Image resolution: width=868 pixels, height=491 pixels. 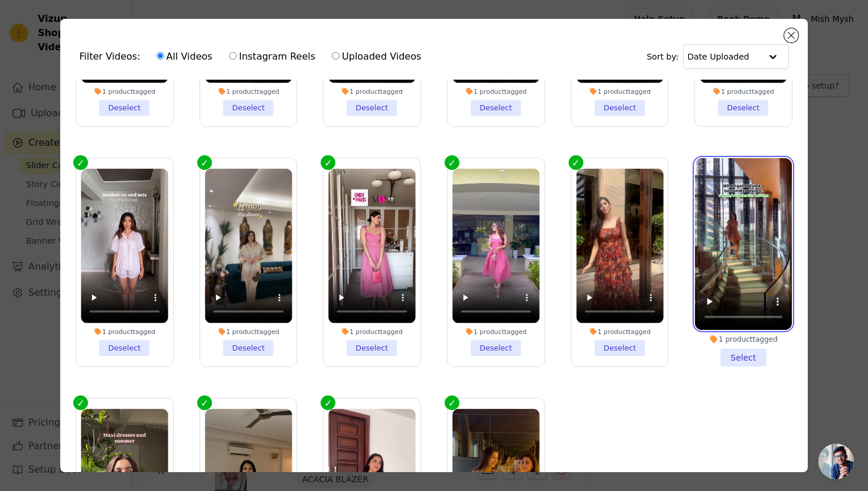 I want to click on button: Close modal, so click(x=791, y=35).